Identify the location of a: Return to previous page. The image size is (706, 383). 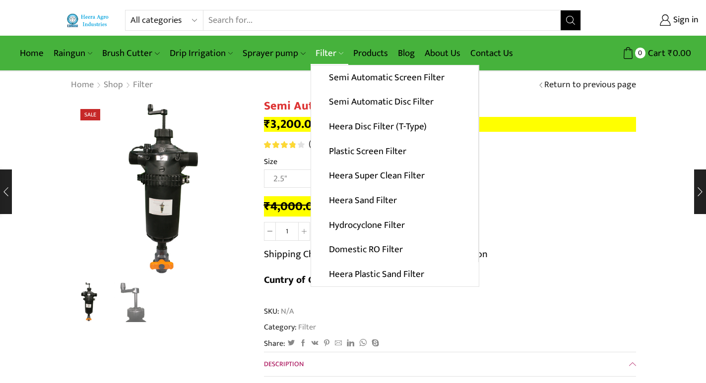
(590, 85).